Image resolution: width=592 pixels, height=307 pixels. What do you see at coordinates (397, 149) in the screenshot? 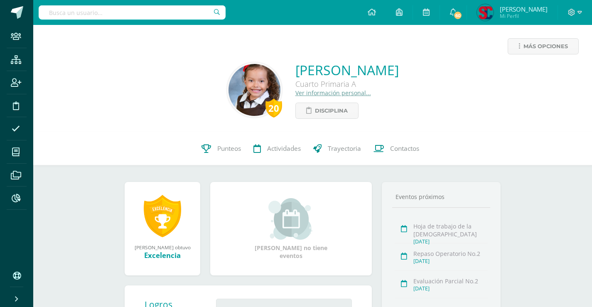
I see `a: Contactos` at bounding box center [397, 149].